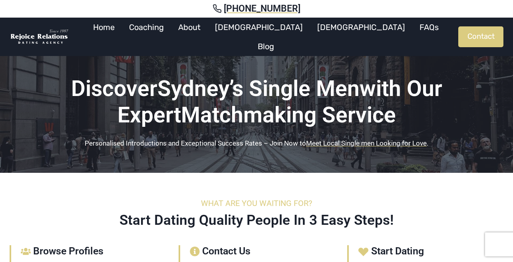 Image resolution: width=513 pixels, height=262 pixels. Describe the element at coordinates (104, 27) in the screenshot. I see `a: Home` at that location.